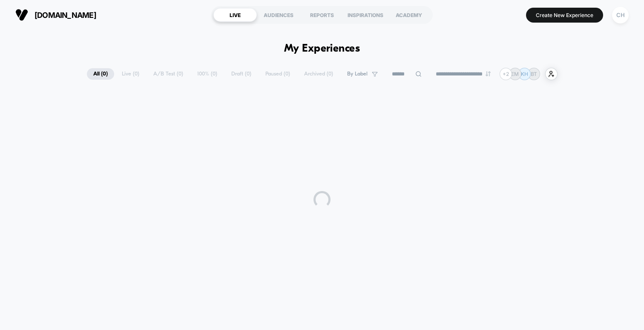 Image resolution: width=644 pixels, height=330 pixels. What do you see at coordinates (505, 74) in the screenshot?
I see `div: + 2` at bounding box center [505, 74].